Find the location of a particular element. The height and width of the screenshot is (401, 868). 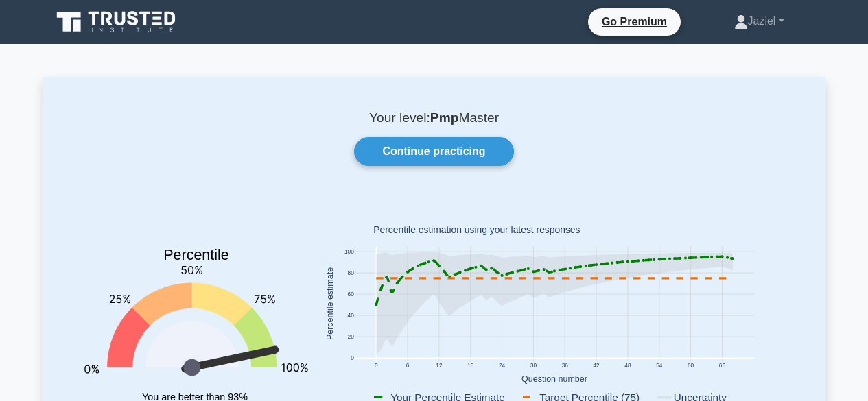

text: 6 is located at coordinates (407, 366).